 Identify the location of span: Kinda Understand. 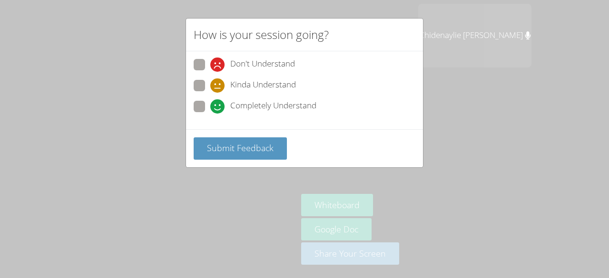
(263, 86).